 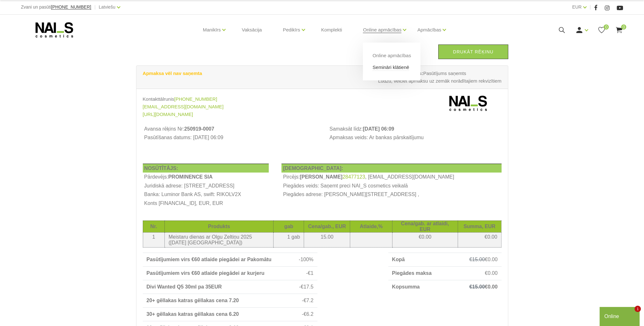 I want to click on span: Pasūtījums saņemts Lūdzu, veiciet apmaksu uz zemāk norādītajiem rekvizītiem, so click(x=440, y=77).